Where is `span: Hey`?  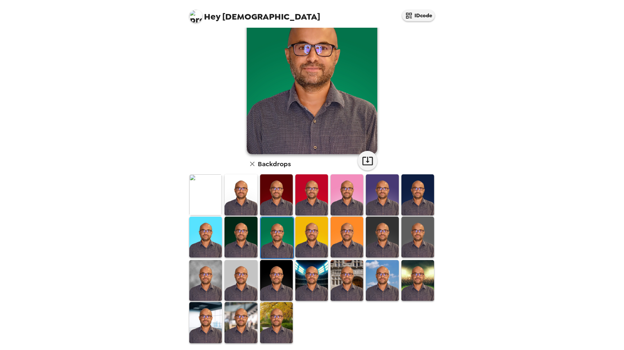
span: Hey is located at coordinates (212, 17).